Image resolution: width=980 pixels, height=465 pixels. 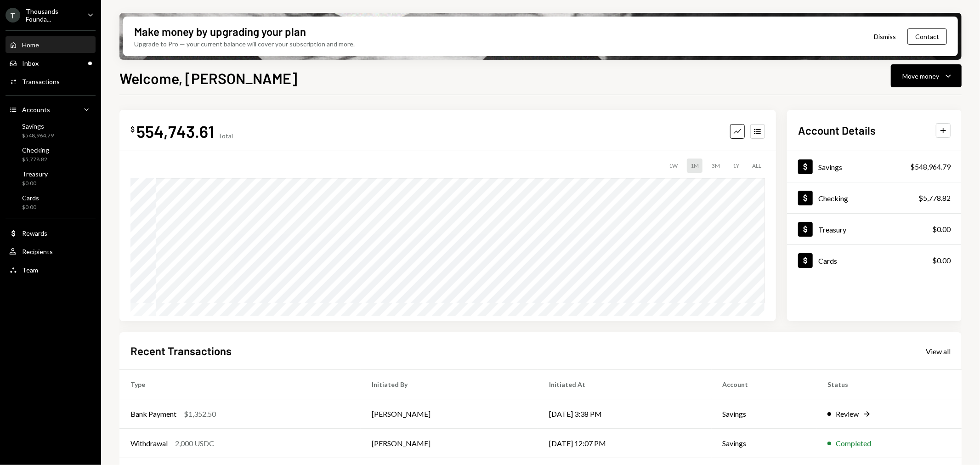 I want to click on div: Bank Payment, so click(x=153, y=414).